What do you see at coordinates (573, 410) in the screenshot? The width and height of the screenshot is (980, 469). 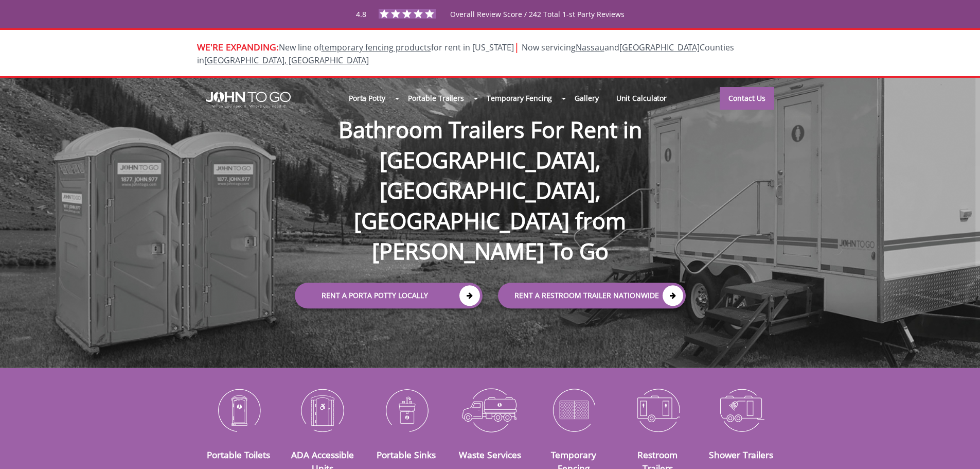 I see `img: Temporary-Fencing-cion_N.png` at bounding box center [573, 410].